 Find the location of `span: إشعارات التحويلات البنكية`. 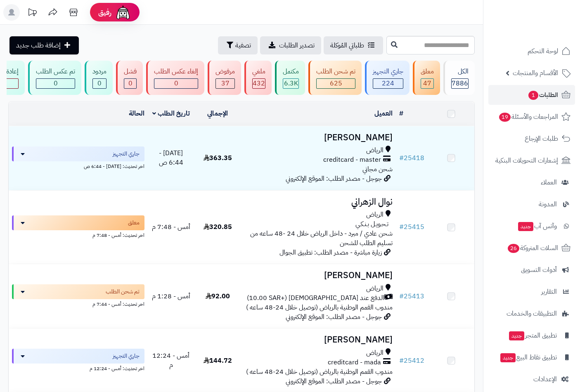

span: إشعارات التحويلات البنكية is located at coordinates (527, 160).